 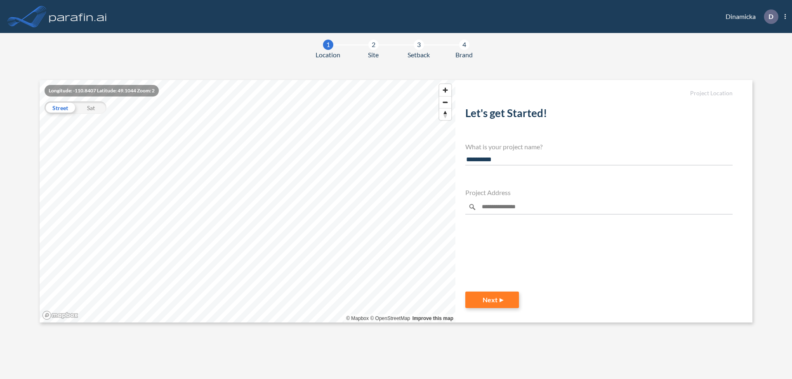 I want to click on a: Mapbox, so click(x=357, y=318).